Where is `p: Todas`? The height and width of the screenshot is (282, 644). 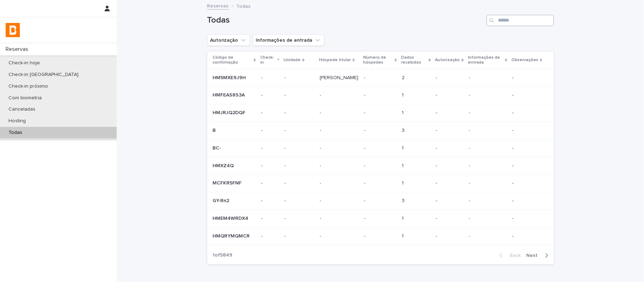
p: Todas is located at coordinates (243, 6).